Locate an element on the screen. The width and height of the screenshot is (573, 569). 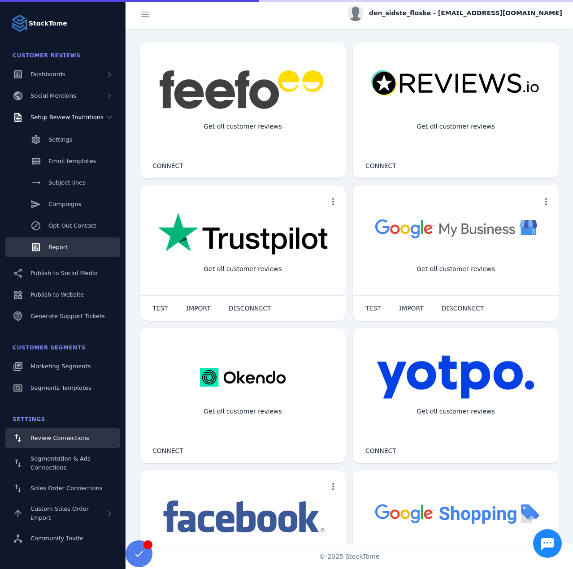
img: feefo.png is located at coordinates (243, 90).